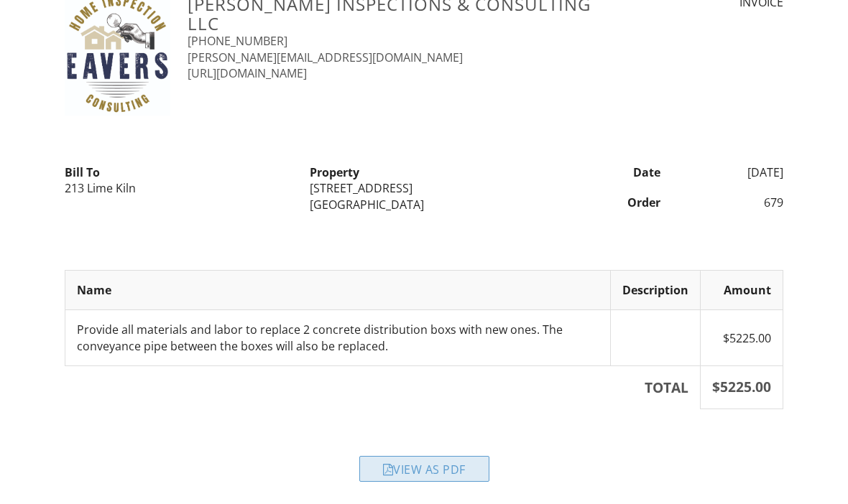  Describe the element at coordinates (82, 173) in the screenshot. I see `strong: Bill To` at that location.